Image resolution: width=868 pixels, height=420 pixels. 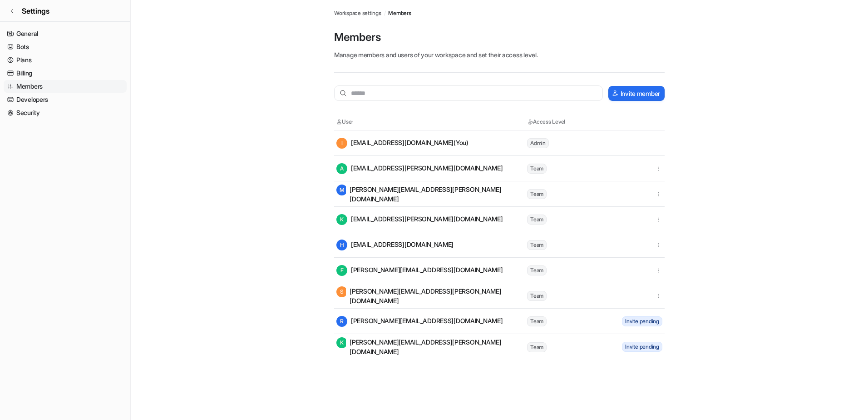 What do you see at coordinates (65, 47) in the screenshot?
I see `a: Bots` at bounding box center [65, 47].